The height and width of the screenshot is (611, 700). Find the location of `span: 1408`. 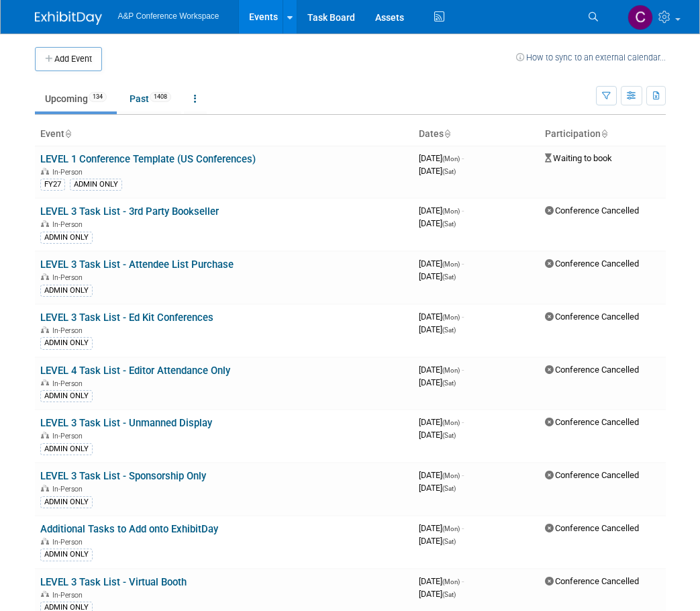

span: 1408 is located at coordinates (161, 97).